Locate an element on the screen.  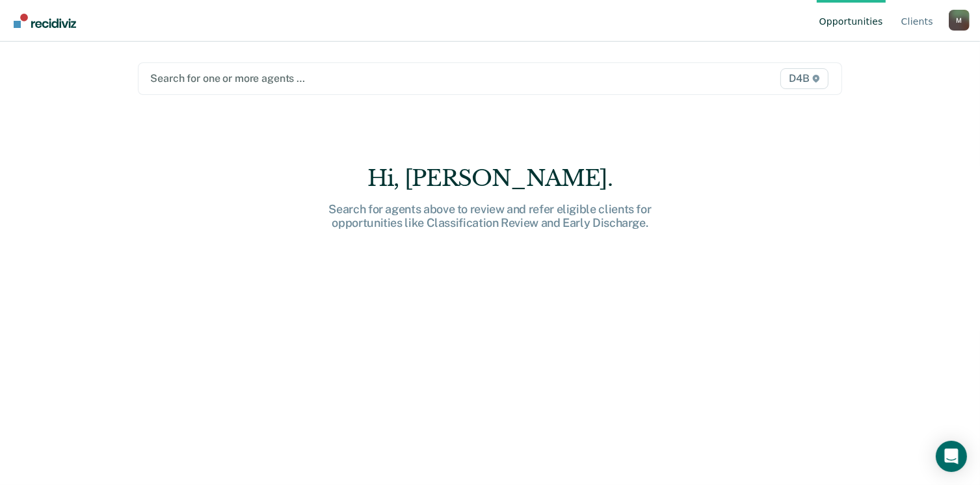
img: Recidiviz is located at coordinates (45, 21).